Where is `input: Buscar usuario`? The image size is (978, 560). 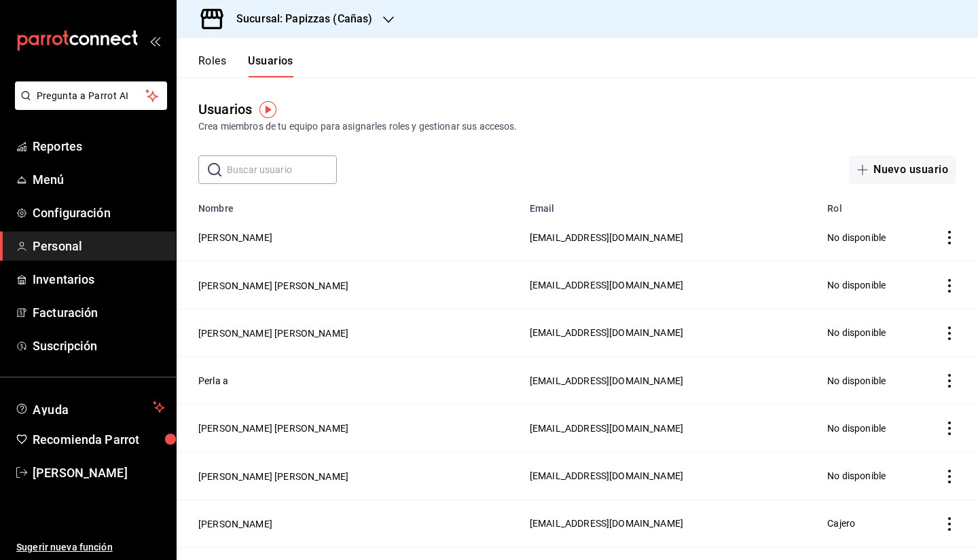 input: Buscar usuario is located at coordinates (282, 170).